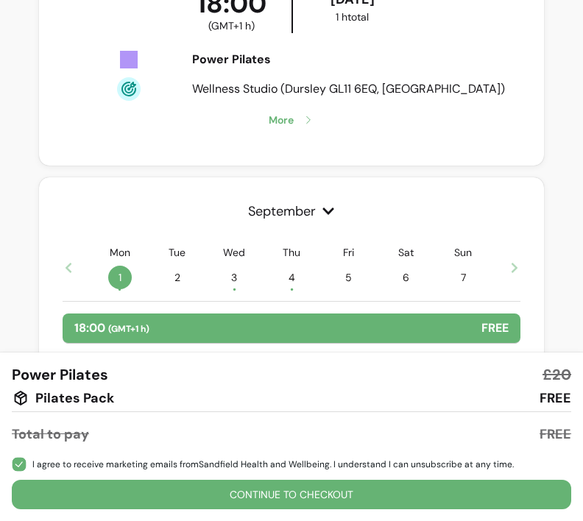 This screenshot has height=521, width=583. What do you see at coordinates (291, 211) in the screenshot?
I see `span: September` at bounding box center [291, 211].